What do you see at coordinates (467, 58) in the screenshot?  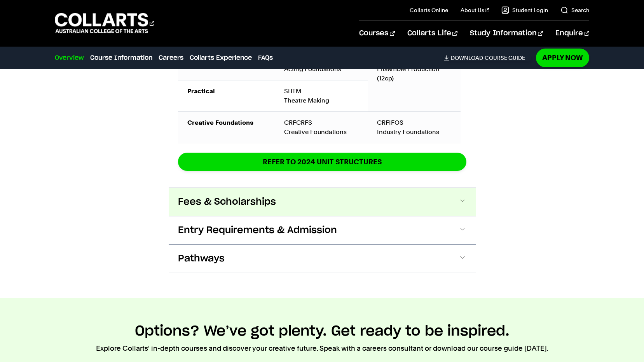 I see `span: Download` at bounding box center [467, 58].